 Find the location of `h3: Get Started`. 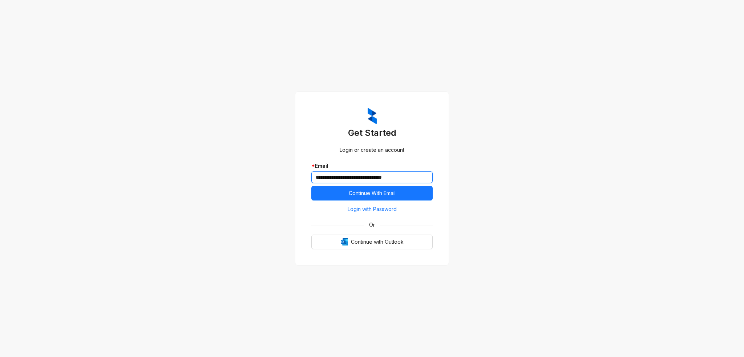

h3: Get Started is located at coordinates (372, 133).